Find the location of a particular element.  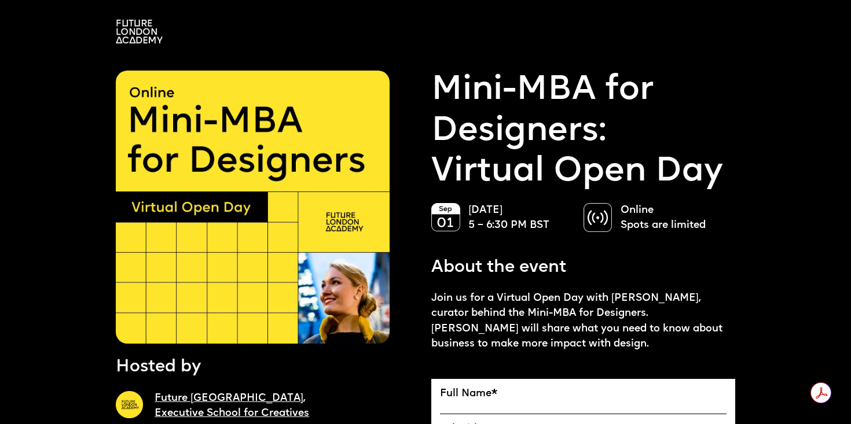

p: Virtual Open Day is located at coordinates (583, 132).